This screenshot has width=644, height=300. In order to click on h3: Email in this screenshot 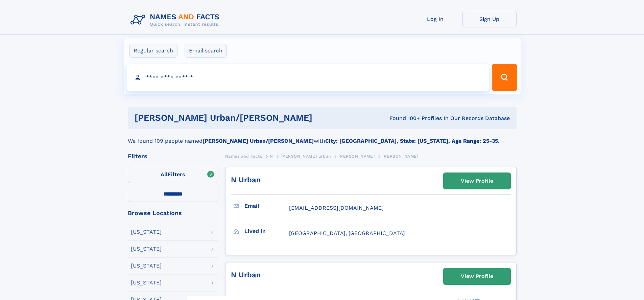, I will do `click(267, 206)`.